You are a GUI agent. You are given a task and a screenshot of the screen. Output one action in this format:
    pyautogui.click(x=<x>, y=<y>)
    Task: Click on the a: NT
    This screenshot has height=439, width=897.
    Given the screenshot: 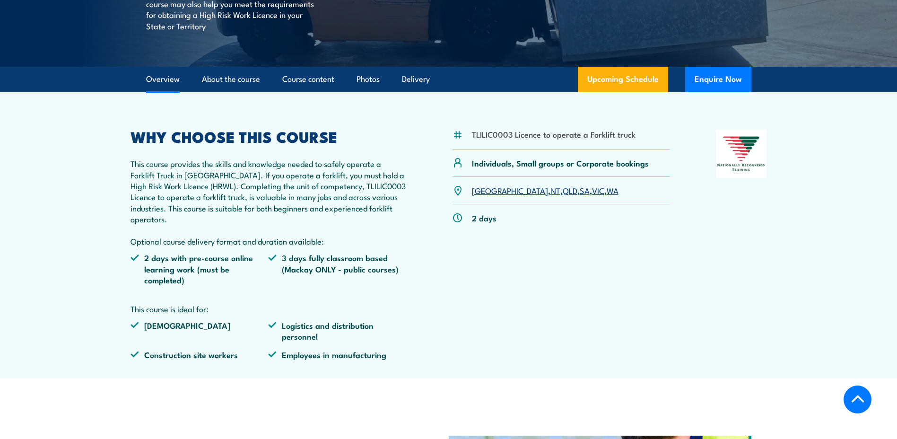 What is the action you would take?
    pyautogui.click(x=555, y=190)
    